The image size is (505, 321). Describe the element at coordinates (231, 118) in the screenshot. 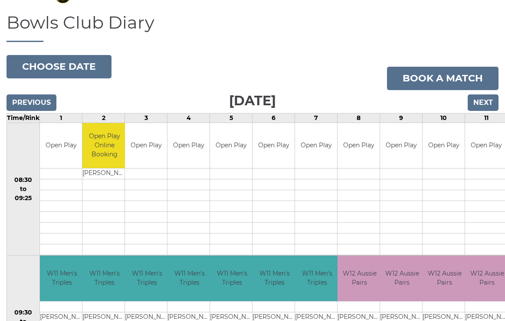

I see `td: 5` at that location.